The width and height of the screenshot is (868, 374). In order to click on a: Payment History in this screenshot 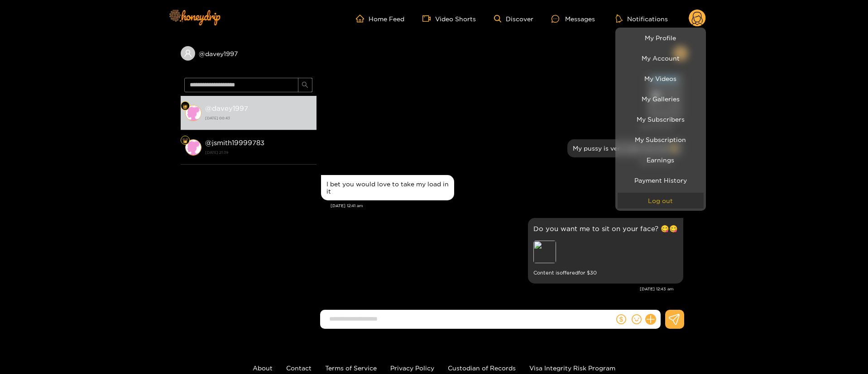, I will do `click(661, 180)`.